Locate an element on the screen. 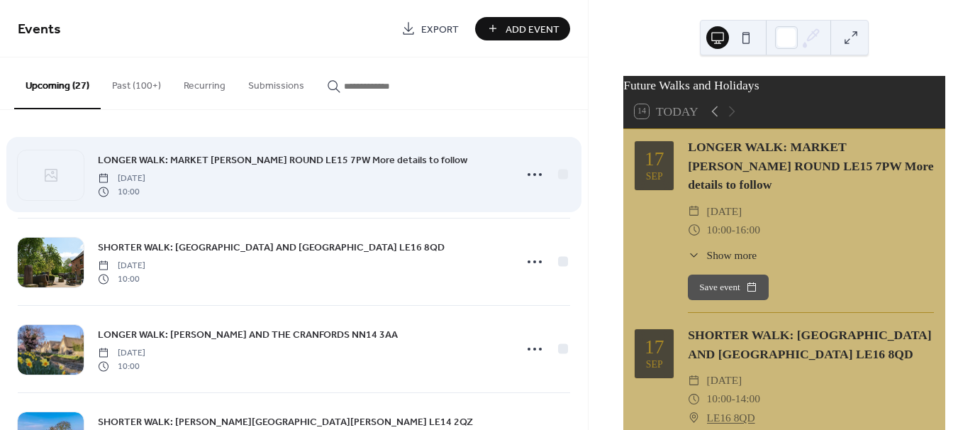 The height and width of the screenshot is (430, 980). button: Past (100+) is located at coordinates (136, 83).